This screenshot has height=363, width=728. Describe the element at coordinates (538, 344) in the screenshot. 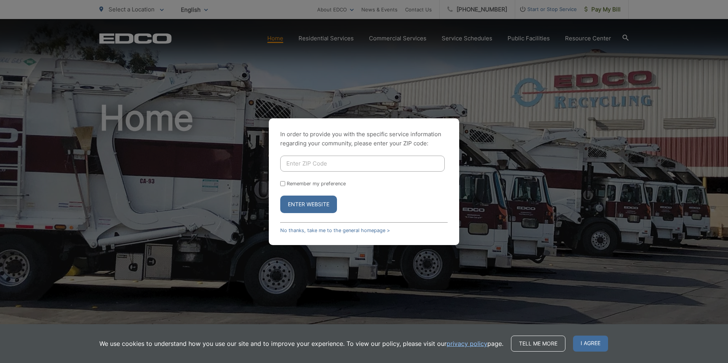

I see `a: Tell me more` at that location.